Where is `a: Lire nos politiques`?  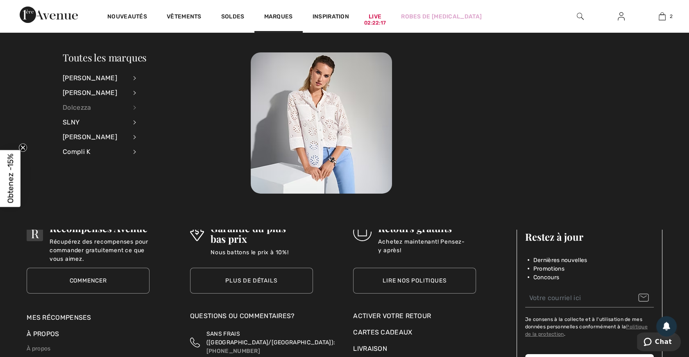
a: Lire nos politiques is located at coordinates (414, 280).